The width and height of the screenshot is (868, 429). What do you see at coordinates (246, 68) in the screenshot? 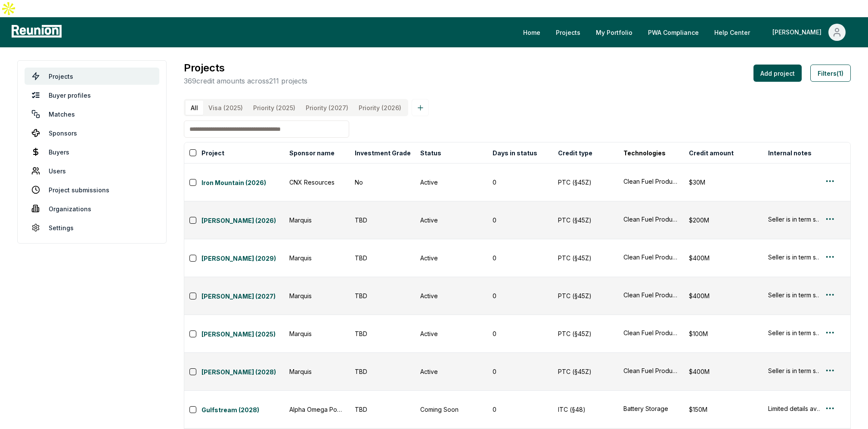
I see `h3: Projects` at bounding box center [246, 68].